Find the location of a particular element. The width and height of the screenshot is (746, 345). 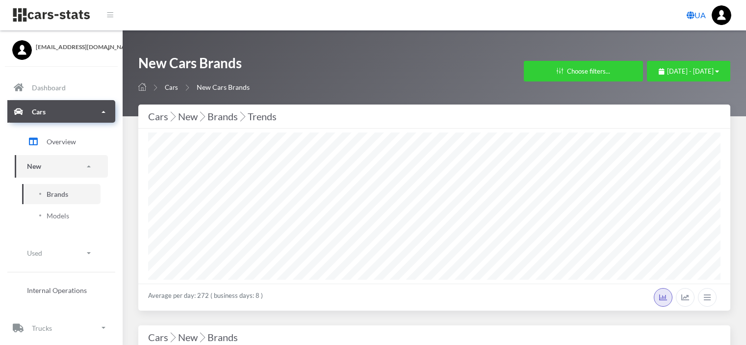

p: New is located at coordinates (34, 166).